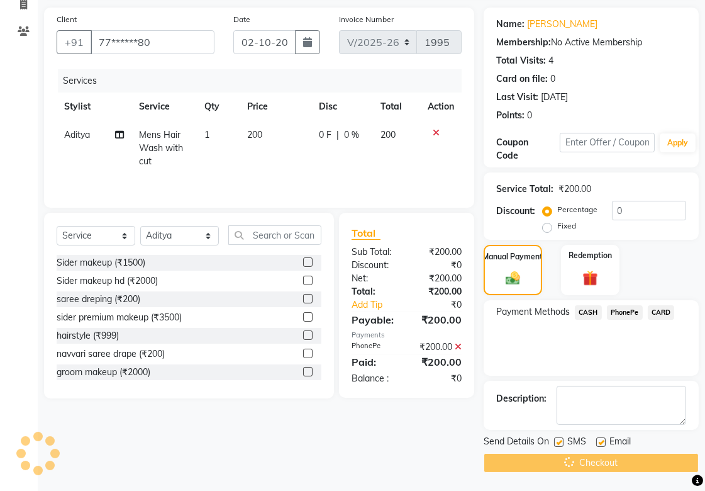 Image resolution: width=705 pixels, height=491 pixels. Describe the element at coordinates (352, 135) in the screenshot. I see `span: 0 %` at that location.